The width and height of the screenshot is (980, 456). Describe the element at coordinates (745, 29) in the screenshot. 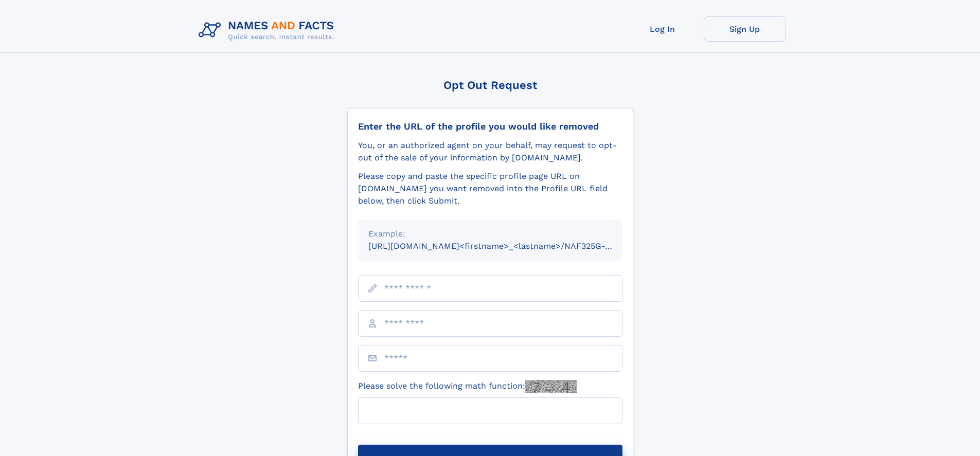

I see `a: Sign Up` at that location.